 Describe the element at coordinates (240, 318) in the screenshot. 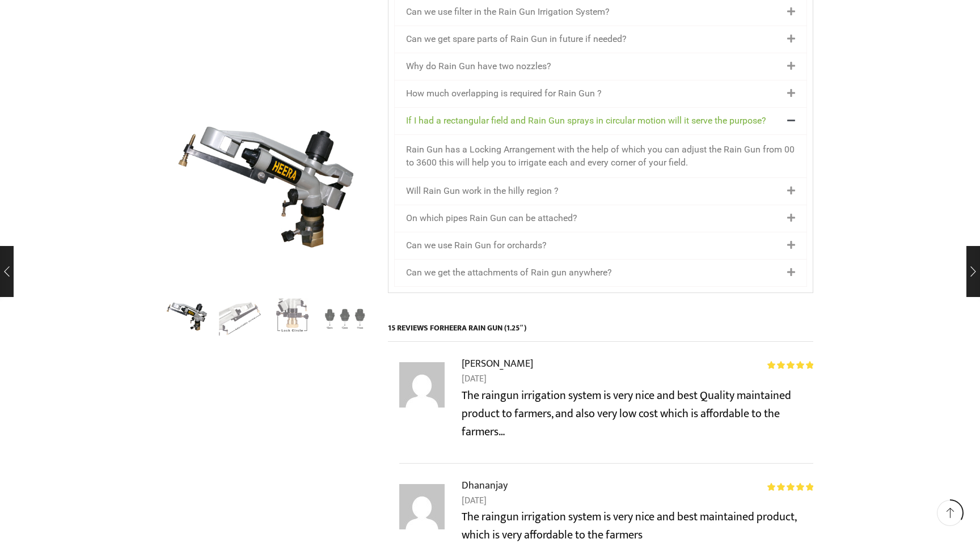

I see `li: 2 / 4` at that location.